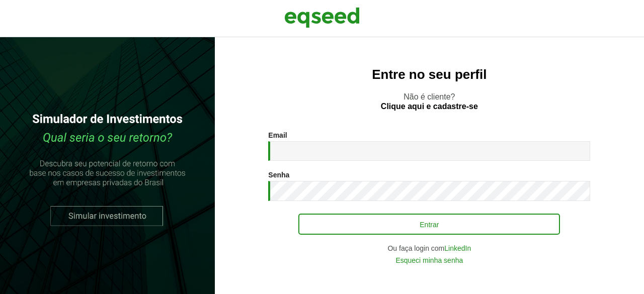  Describe the element at coordinates (429, 101) in the screenshot. I see `p: Não é cliente?` at that location.